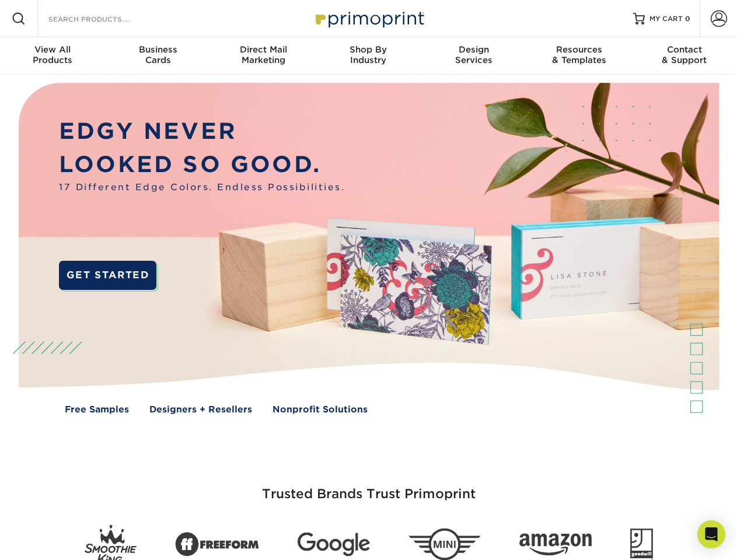 The image size is (737, 560). What do you see at coordinates (264, 54) in the screenshot?
I see `div: Marketing` at bounding box center [264, 54].